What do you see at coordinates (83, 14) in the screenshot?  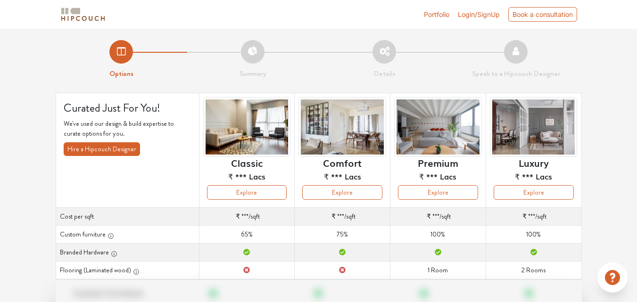 I see `img: logo-horizontal.svg` at bounding box center [83, 14].